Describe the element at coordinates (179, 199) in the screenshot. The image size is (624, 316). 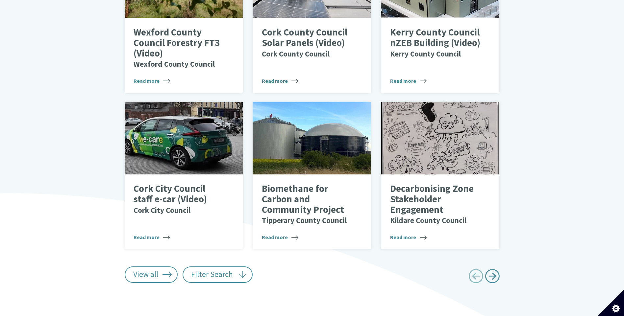
I see `p: Cork City Council staff e-car (Video)` at that location.